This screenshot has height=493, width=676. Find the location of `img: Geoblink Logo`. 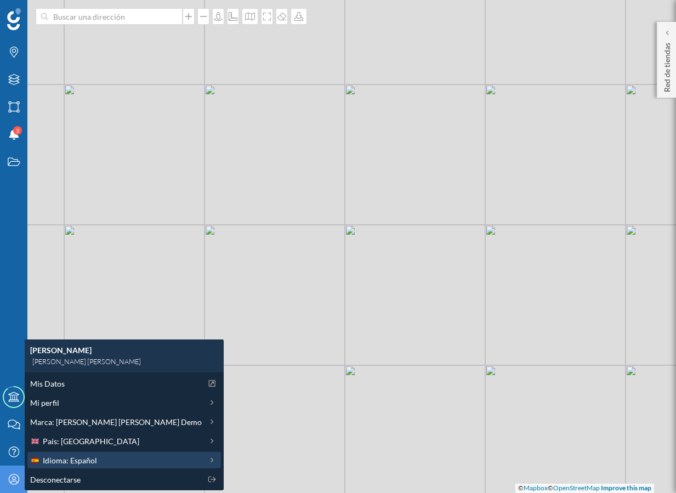

img: Geoblink Logo is located at coordinates (14, 19).